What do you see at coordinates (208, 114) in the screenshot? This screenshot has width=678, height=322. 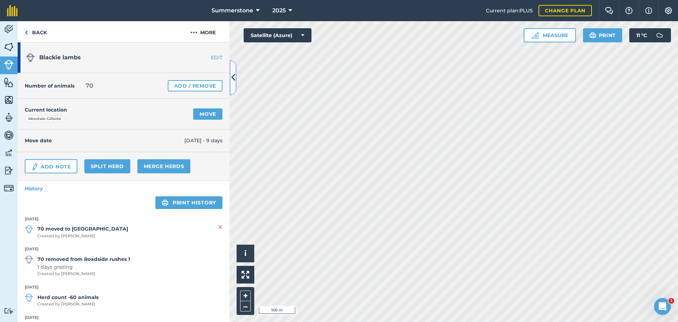 I see `a: Move` at bounding box center [208, 114].